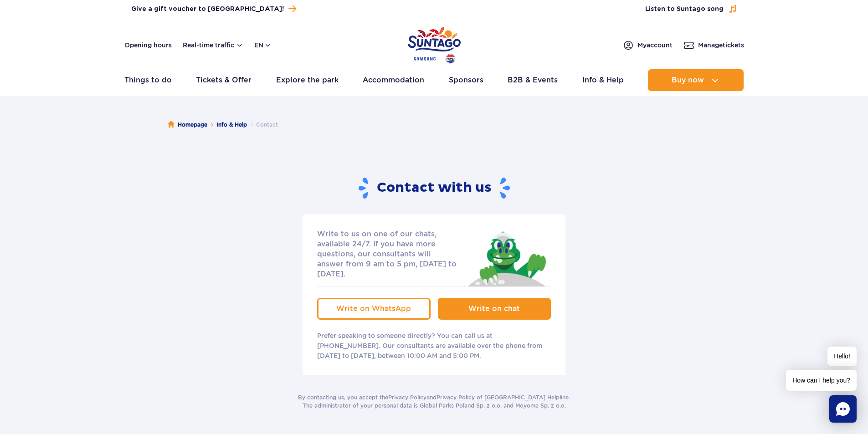  I want to click on a: B2B & Events, so click(532, 80).